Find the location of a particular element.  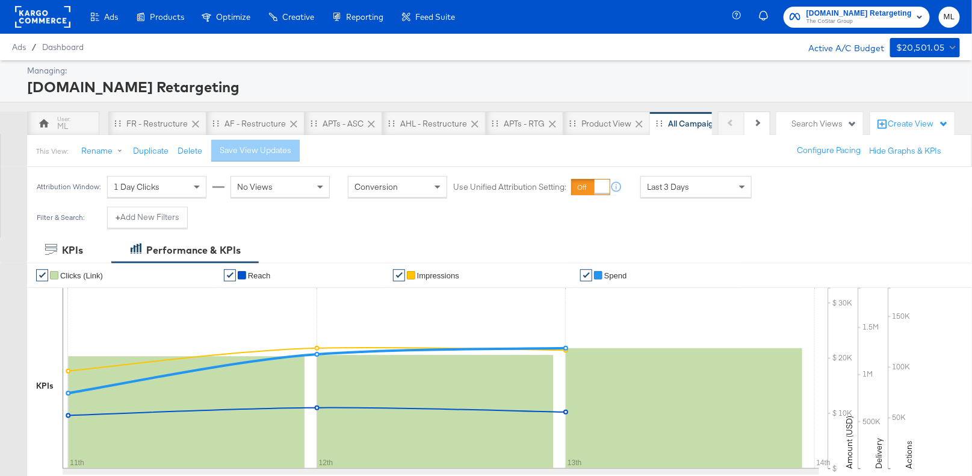

div: Active A/C Budget is located at coordinates (840, 47).